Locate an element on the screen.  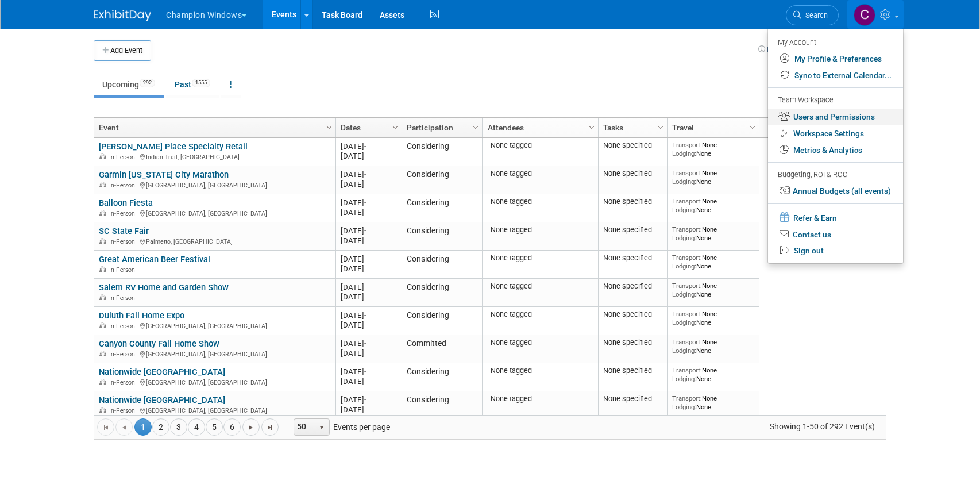
a: Attendees is located at coordinates (539, 128).